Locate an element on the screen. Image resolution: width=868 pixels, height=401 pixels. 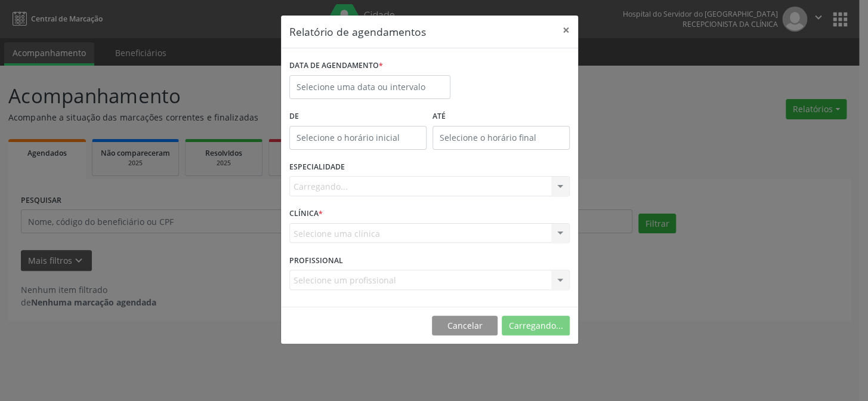
button: Cancelar is located at coordinates (465, 326).